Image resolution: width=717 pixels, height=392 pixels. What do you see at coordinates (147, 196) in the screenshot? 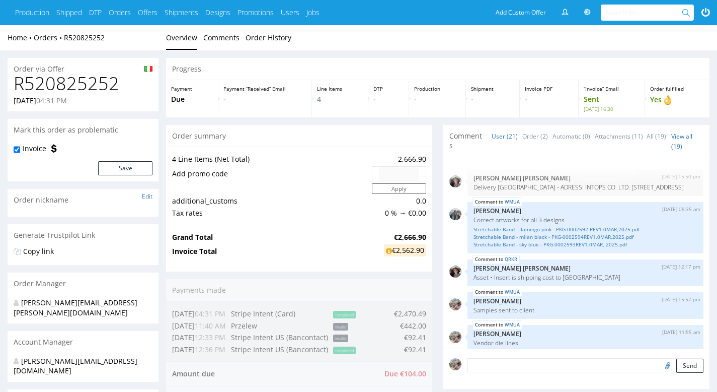
I see `a: Edit` at bounding box center [147, 196].